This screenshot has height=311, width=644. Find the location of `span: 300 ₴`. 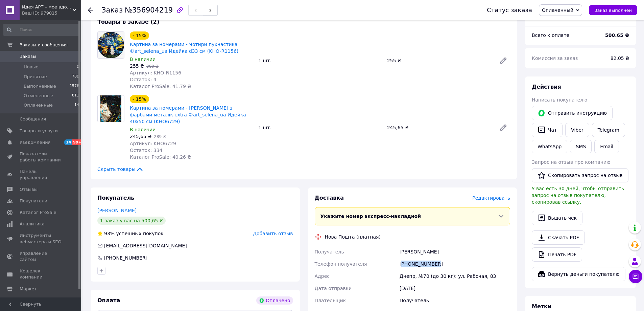

span: 300 ₴ is located at coordinates (153, 66).